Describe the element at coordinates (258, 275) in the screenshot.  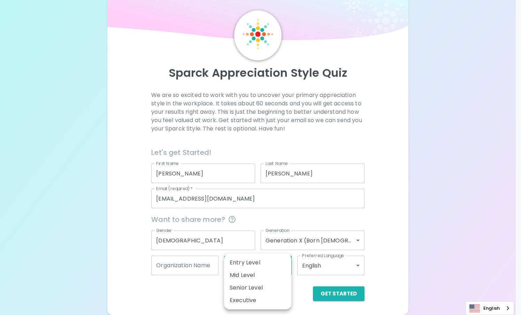
I see `li: Mid Level` at that location.